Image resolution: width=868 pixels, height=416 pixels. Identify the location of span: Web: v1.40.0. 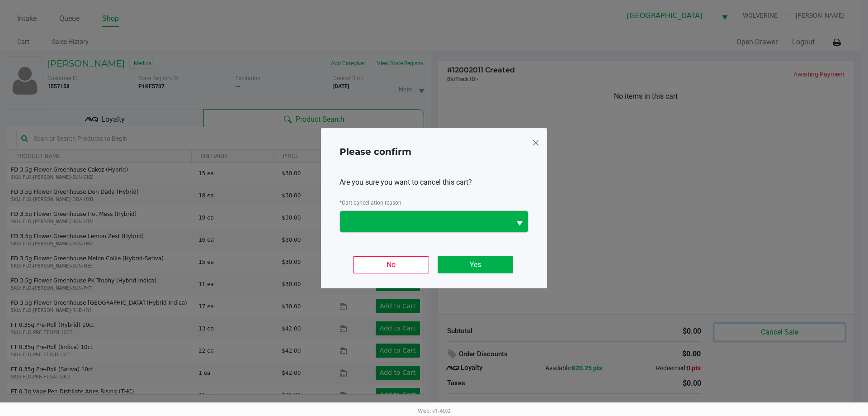
(434, 411).